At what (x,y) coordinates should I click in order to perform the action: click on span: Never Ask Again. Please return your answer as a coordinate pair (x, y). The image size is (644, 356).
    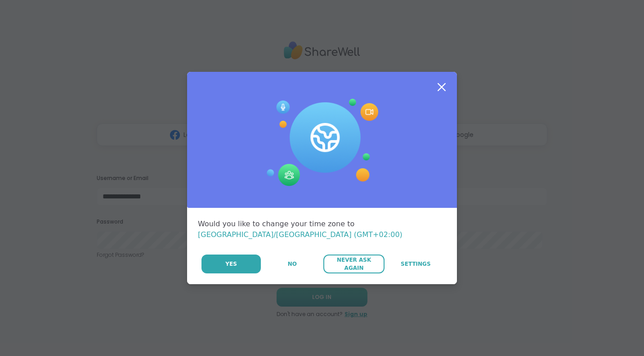
    Looking at the image, I should click on (353, 264).